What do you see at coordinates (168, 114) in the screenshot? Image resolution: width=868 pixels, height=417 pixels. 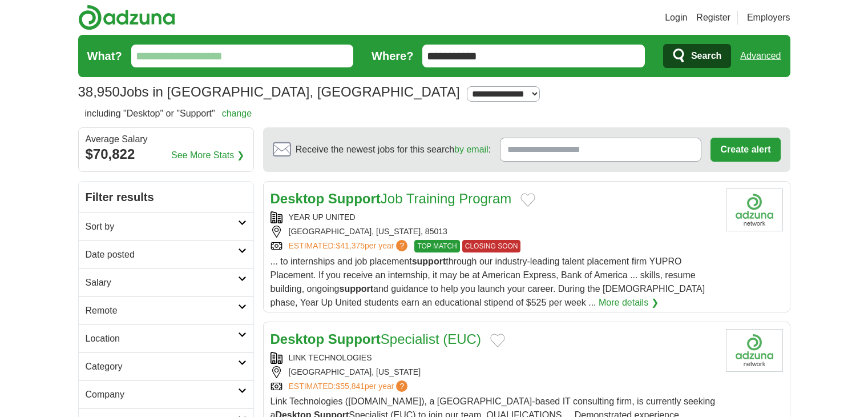 I see `h2: including "Desktop" or "Support"` at bounding box center [168, 114].